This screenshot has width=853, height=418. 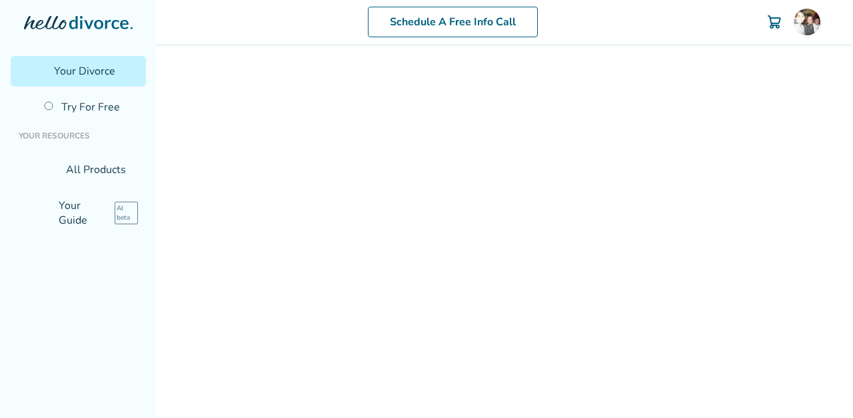 I want to click on span: AI beta, so click(x=111, y=206).